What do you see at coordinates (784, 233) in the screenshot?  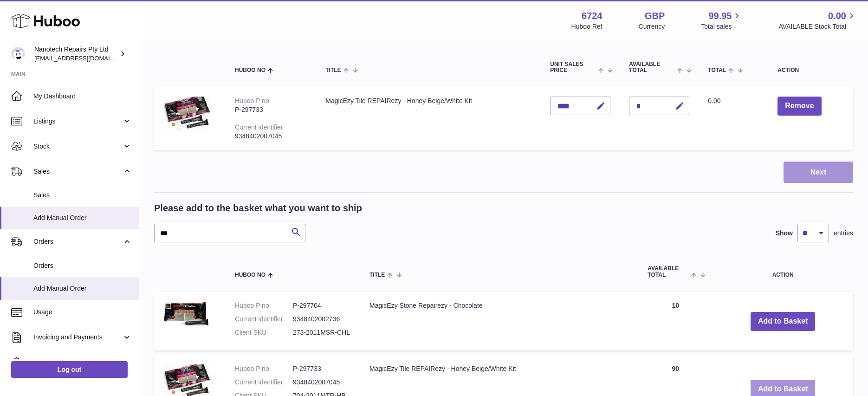 I see `label: Show` at bounding box center [784, 233].